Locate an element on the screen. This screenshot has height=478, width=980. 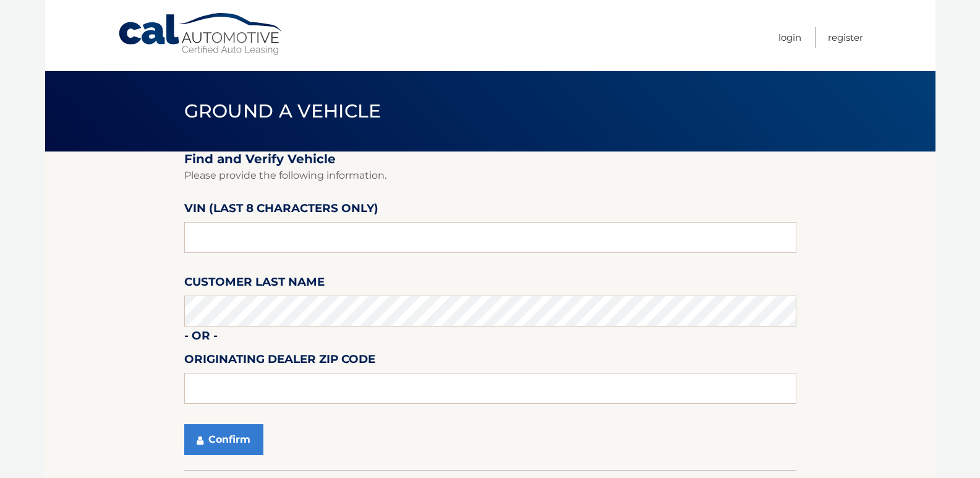
span: Ground a Vehicle is located at coordinates (282, 111).